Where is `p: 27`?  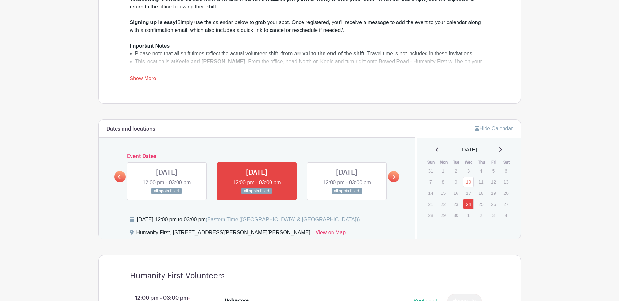
p: 27 is located at coordinates (506, 204).